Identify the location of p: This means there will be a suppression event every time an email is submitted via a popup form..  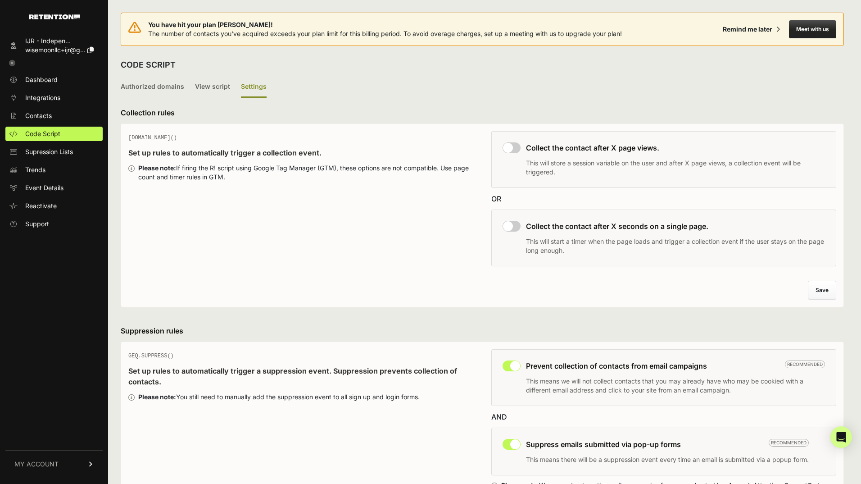
(668, 459).